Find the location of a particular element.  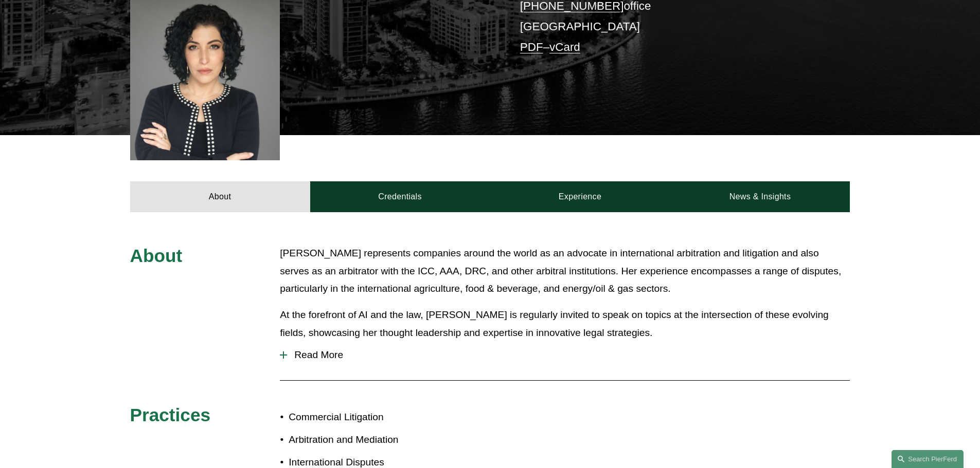

a: News & Insights is located at coordinates (760, 197).